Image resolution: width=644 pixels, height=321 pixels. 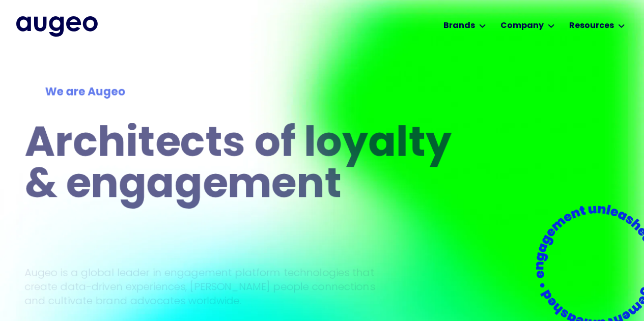 What do you see at coordinates (57, 27) in the screenshot?
I see `a: home` at bounding box center [57, 27].